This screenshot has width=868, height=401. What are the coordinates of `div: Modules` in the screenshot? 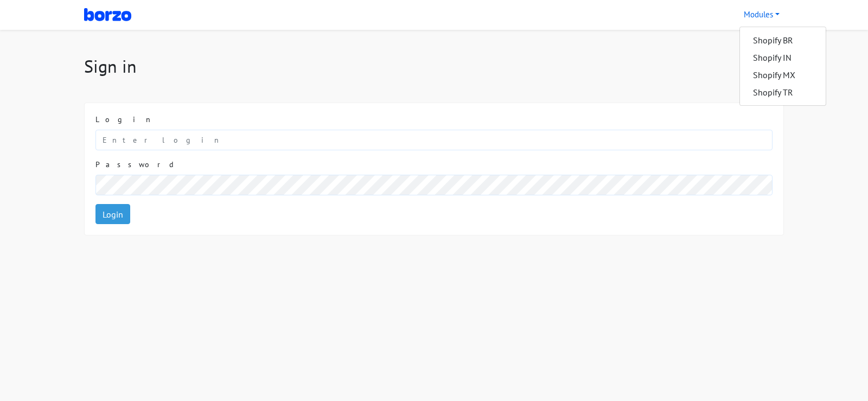 It's located at (783, 66).